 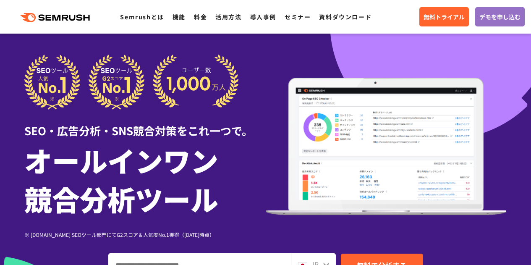 I want to click on a: 無料トライアル, so click(x=444, y=17).